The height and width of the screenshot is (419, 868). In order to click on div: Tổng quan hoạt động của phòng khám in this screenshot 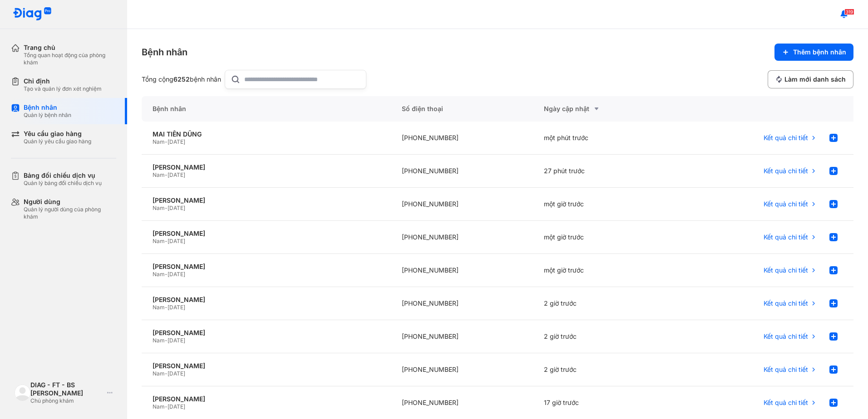, I will do `click(70, 59)`.